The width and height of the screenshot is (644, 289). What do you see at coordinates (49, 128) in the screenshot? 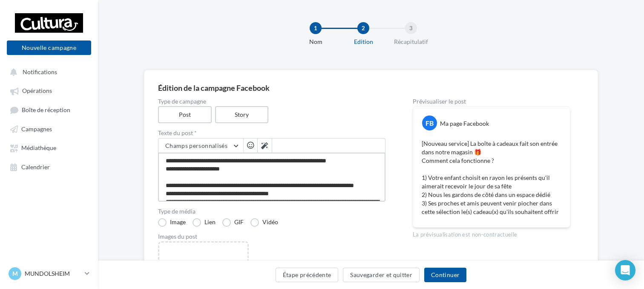
I see `a: Campagnes` at bounding box center [49, 128].